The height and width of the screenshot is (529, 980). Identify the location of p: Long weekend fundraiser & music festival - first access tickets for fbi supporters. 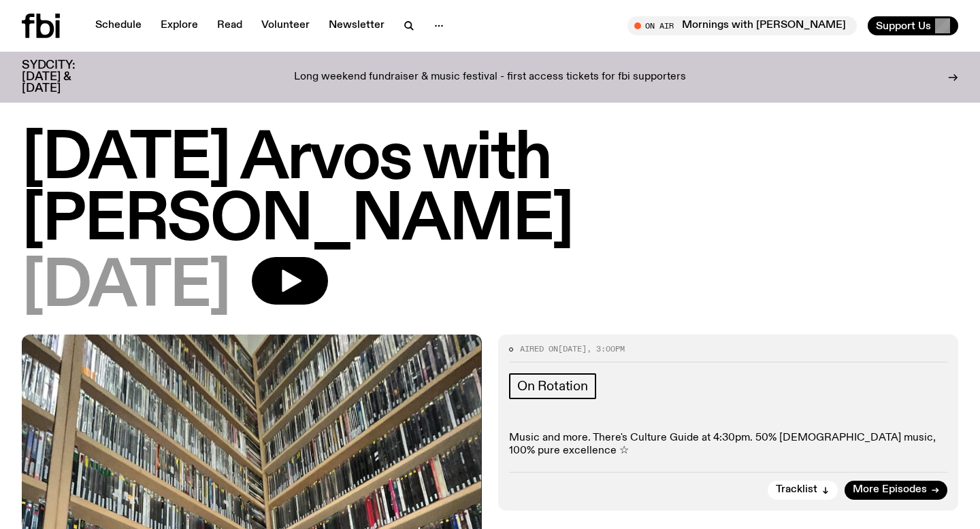
(490, 77).